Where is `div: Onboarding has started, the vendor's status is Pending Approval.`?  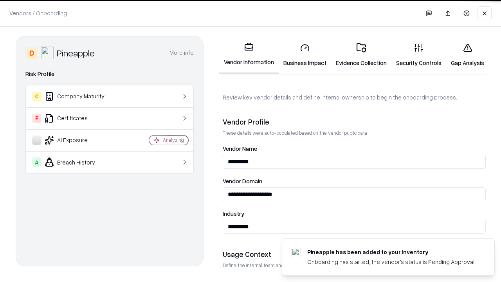 div: Onboarding has started, the vendor's status is Pending Approval. is located at coordinates (391, 262).